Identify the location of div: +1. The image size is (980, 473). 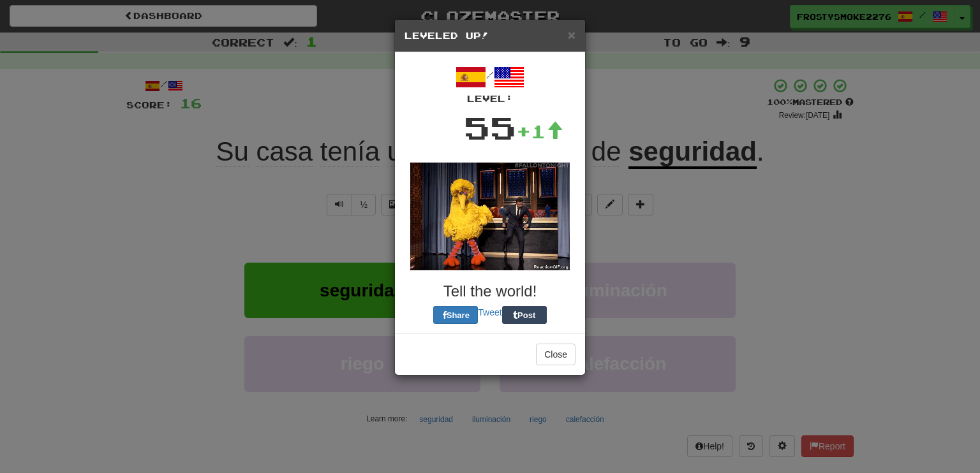
(540, 131).